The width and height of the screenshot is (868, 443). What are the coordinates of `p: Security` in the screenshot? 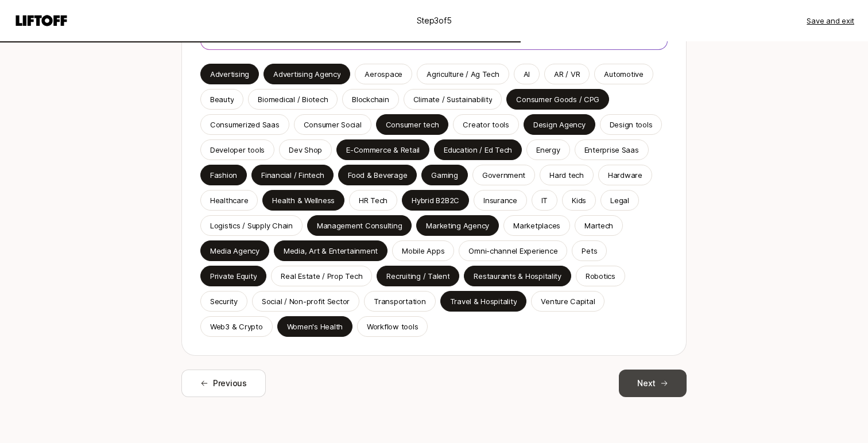 It's located at (224, 301).